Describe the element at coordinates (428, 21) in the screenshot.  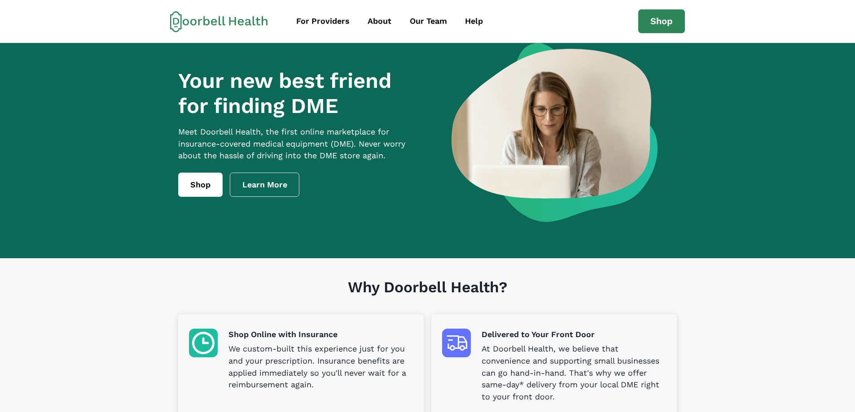
I see `div: Our Team` at that location.